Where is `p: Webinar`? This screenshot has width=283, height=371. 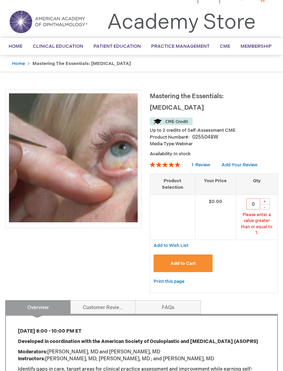 p: Webinar is located at coordinates (214, 144).